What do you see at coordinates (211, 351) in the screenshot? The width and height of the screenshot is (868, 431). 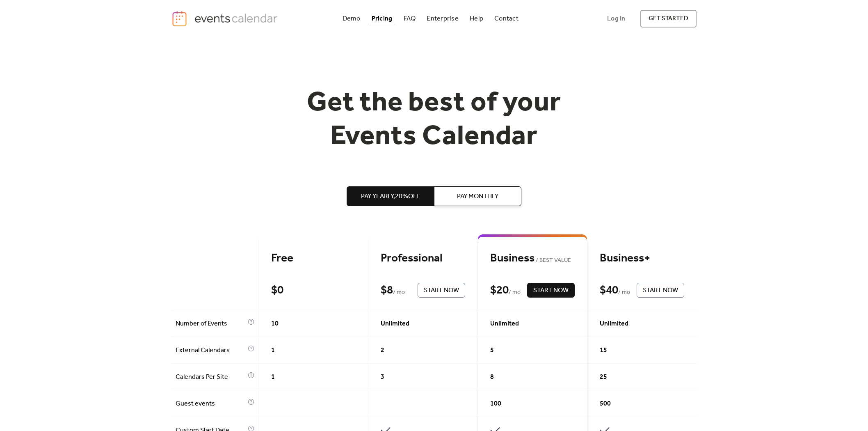 I see `span: External Calendars` at bounding box center [211, 351].